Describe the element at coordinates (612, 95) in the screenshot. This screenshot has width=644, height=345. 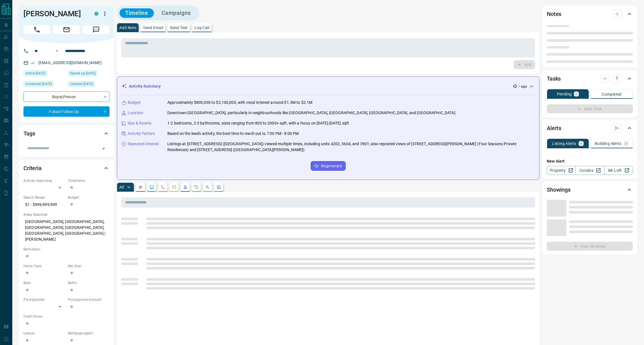
I see `p: Completed` at that location.